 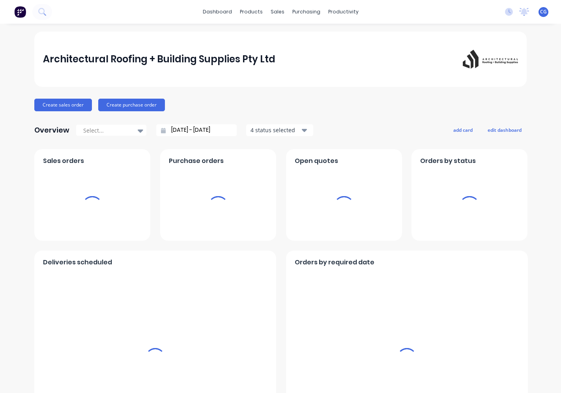 What do you see at coordinates (217, 12) in the screenshot?
I see `a: dashboard` at bounding box center [217, 12].